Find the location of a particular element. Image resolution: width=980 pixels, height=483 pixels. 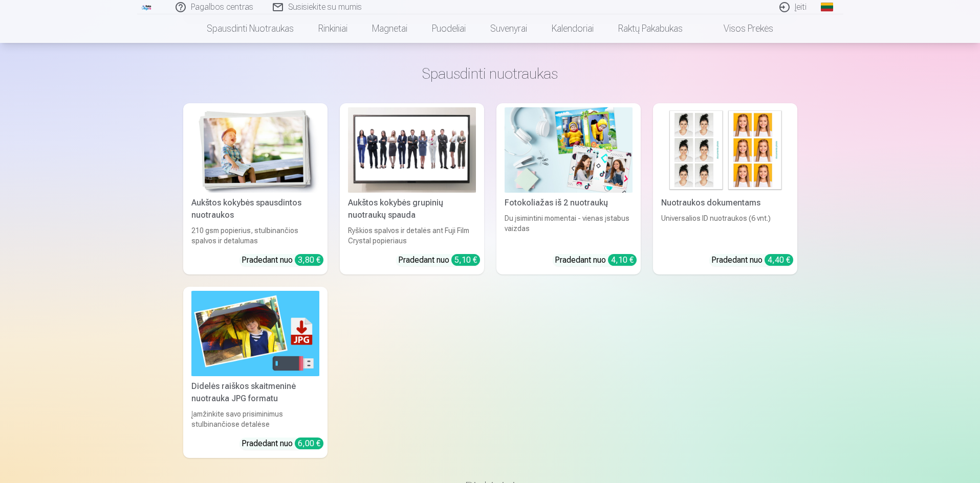

div: Didelės raiškos skaitmeninė nuotrauka JPG formatu is located at coordinates (255, 392).